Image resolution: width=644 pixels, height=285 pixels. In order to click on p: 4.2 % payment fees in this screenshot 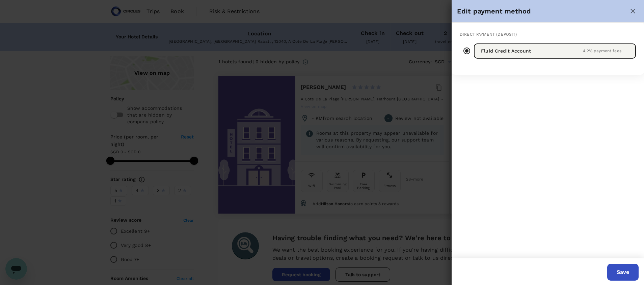, I will do `click(602, 51)`.